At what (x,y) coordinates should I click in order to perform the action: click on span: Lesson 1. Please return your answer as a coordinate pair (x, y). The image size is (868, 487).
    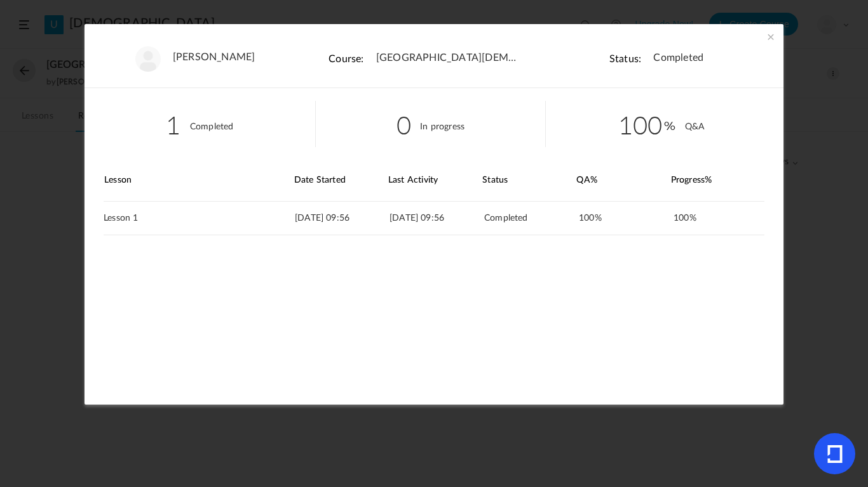
    Looking at the image, I should click on (121, 218).